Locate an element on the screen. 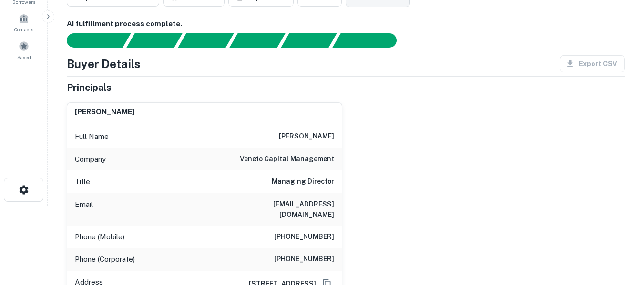 Image resolution: width=644 pixels, height=285 pixels. p: Title is located at coordinates (82, 182).